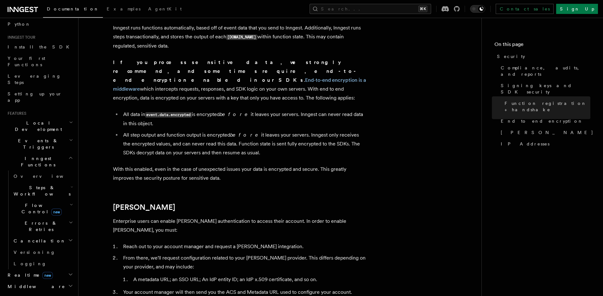 This screenshot has width=603, height=296. Describe the element at coordinates (423, 9) in the screenshot. I see `kbd: ⌘K` at that location.